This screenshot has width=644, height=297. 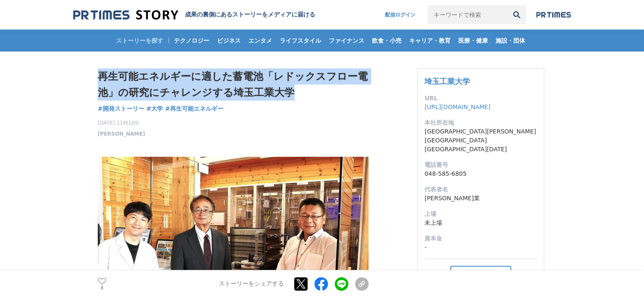 What do you see at coordinates (229, 41) in the screenshot?
I see `a: ビジネス` at bounding box center [229, 41].